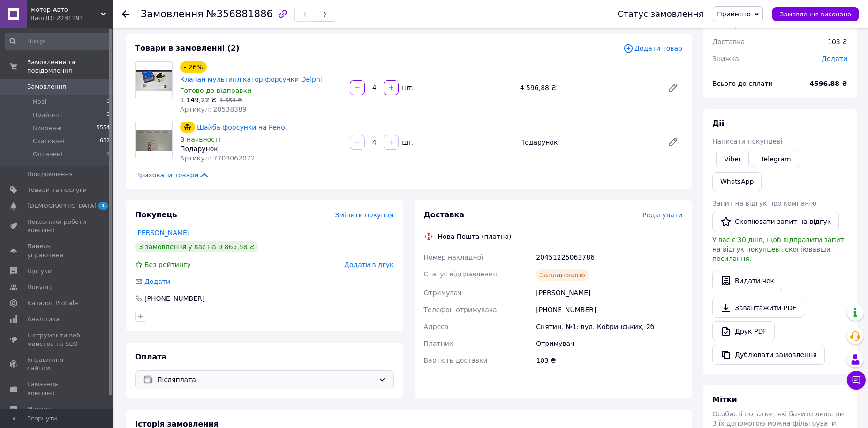  What do you see at coordinates (57, 340) in the screenshot?
I see `span: Інструменти веб-майстра та SEO` at bounding box center [57, 340].